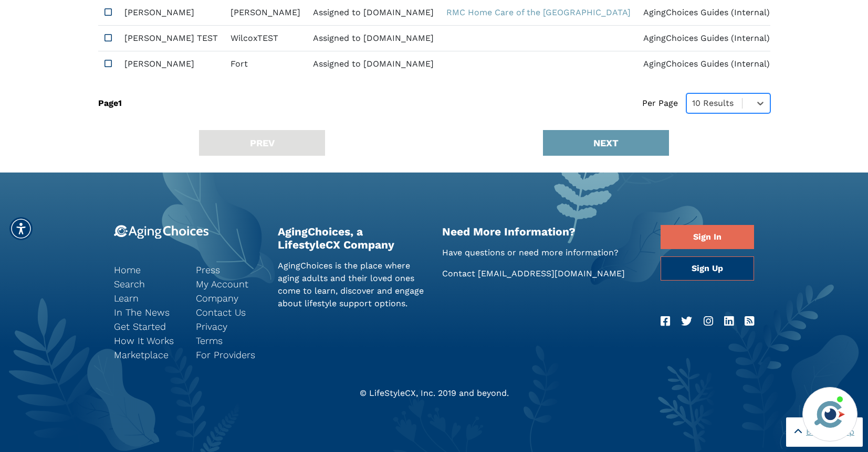  What do you see at coordinates (665, 322) in the screenshot?
I see `a: Facebook` at bounding box center [665, 322].